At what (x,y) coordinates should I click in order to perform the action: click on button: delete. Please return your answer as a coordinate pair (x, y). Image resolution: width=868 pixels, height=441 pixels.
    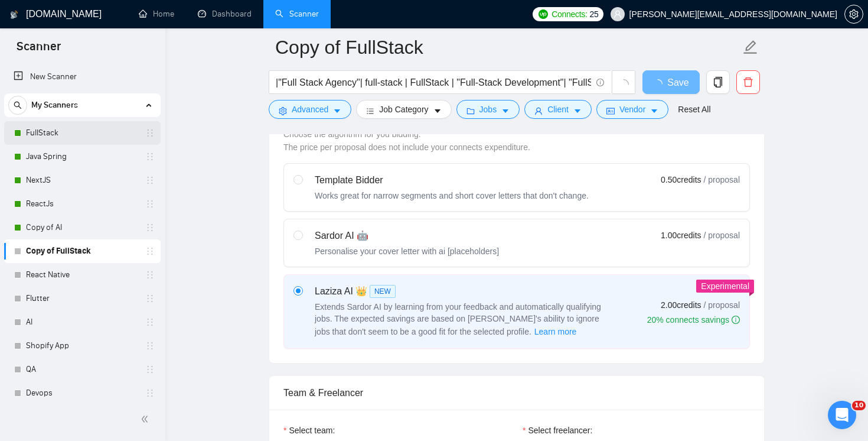
    Looking at the image, I should click on (749, 82).